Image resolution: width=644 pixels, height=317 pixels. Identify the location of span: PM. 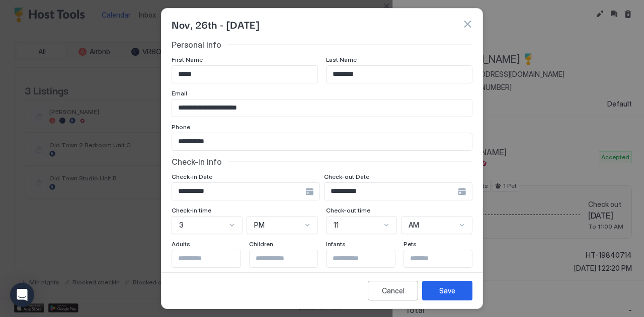
(259, 225).